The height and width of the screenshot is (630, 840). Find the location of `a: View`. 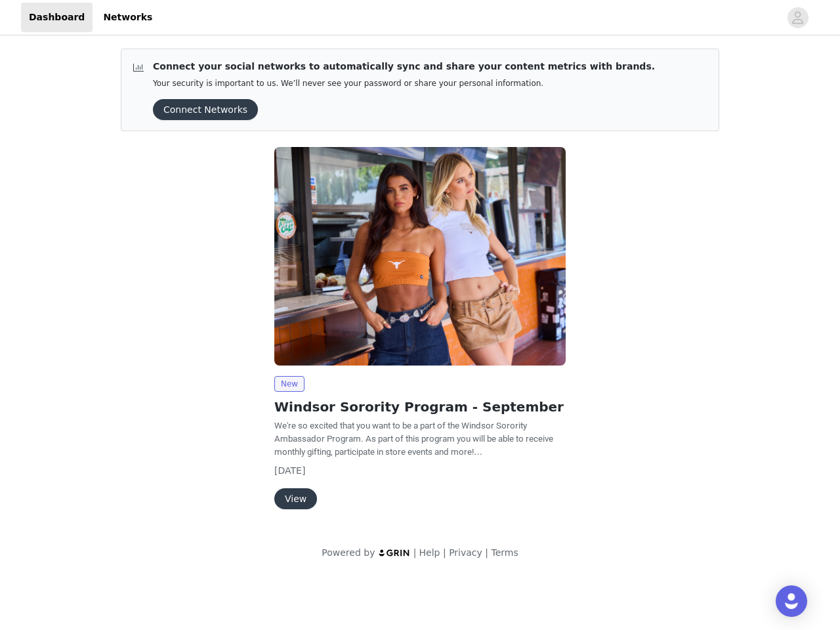

a: View is located at coordinates (295, 499).